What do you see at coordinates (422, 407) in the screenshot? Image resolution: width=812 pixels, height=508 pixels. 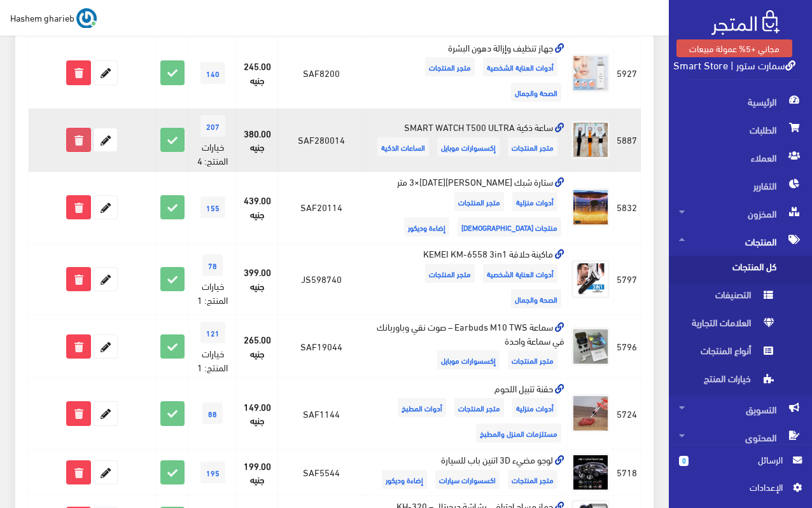 I see `span: أدوات المطبخ` at bounding box center [422, 407].